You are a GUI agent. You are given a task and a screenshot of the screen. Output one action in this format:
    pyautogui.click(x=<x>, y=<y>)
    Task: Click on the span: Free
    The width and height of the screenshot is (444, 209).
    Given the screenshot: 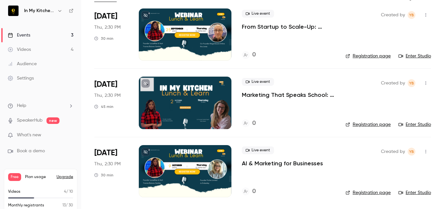 What is the action you would take?
    pyautogui.click(x=15, y=177)
    